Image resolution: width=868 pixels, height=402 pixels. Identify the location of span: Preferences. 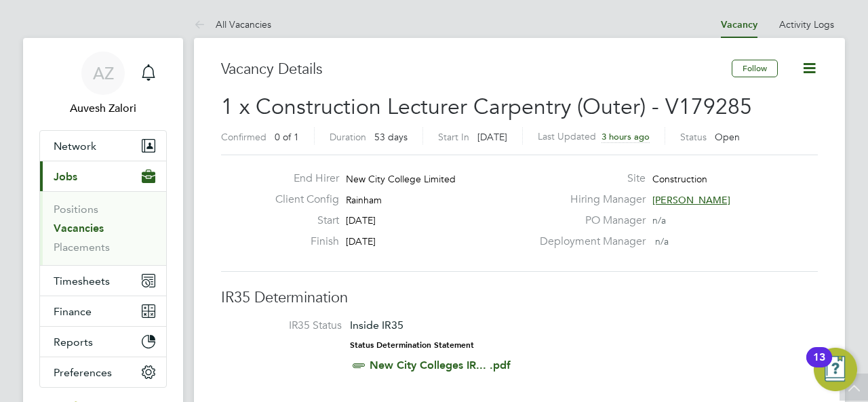
(83, 372).